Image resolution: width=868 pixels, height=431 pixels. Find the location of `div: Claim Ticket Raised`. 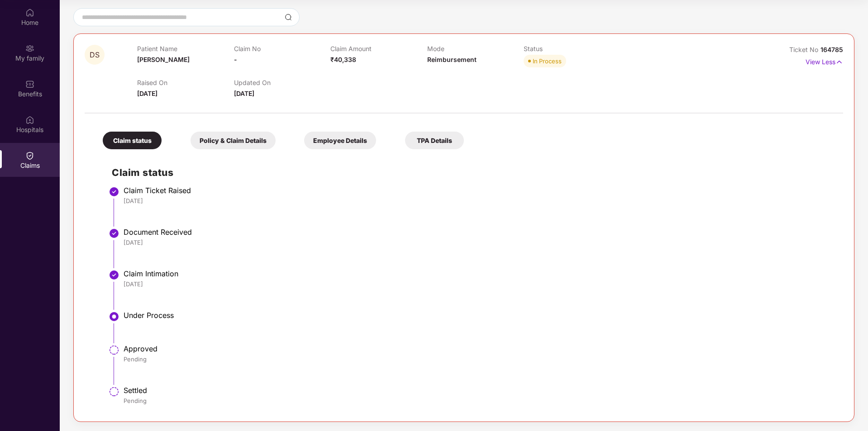

div: Claim Ticket Raised is located at coordinates (479, 190).